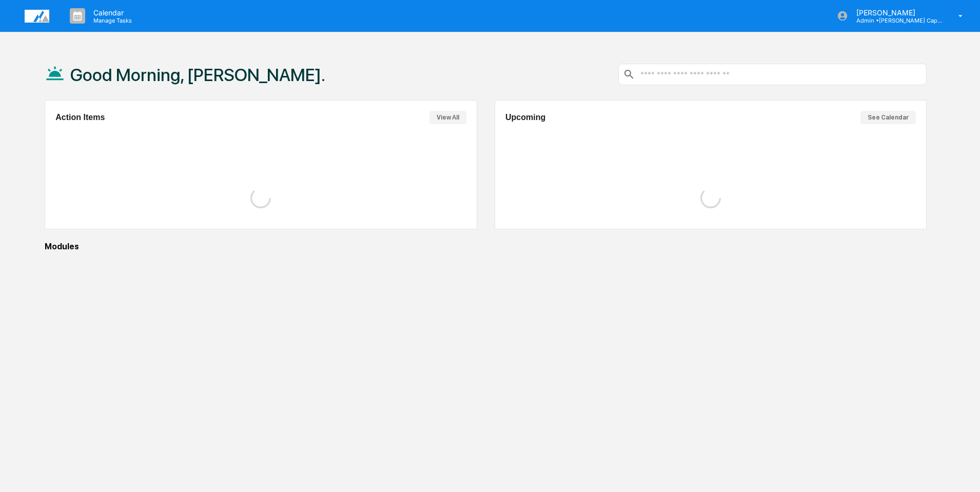  What do you see at coordinates (448, 118) in the screenshot?
I see `button: View All` at bounding box center [448, 118].